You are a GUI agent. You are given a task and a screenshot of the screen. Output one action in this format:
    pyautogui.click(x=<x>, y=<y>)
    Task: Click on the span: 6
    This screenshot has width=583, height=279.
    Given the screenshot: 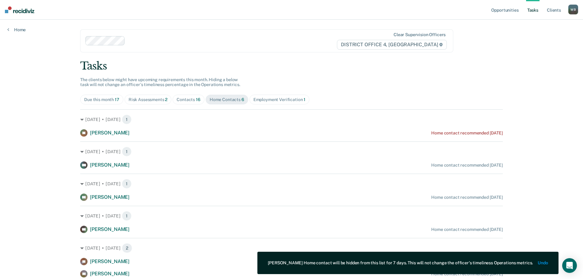 What is the action you would take?
    pyautogui.click(x=243, y=99)
    